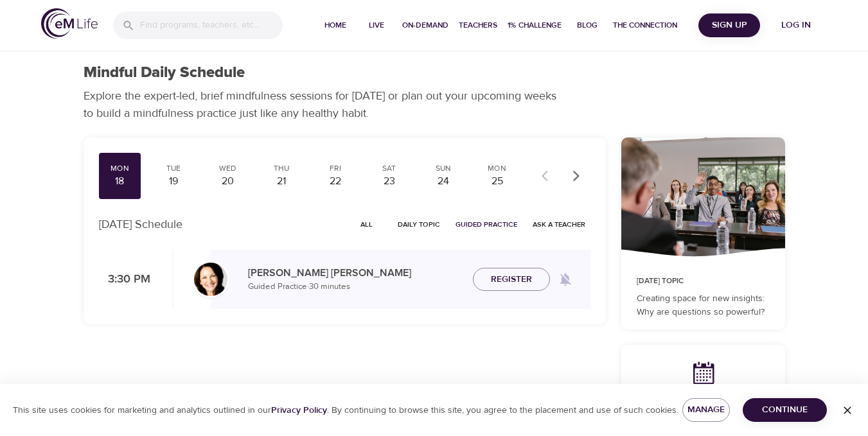  What do you see at coordinates (164, 72) in the screenshot?
I see `h1: Mindful Daily Schedule` at bounding box center [164, 72].